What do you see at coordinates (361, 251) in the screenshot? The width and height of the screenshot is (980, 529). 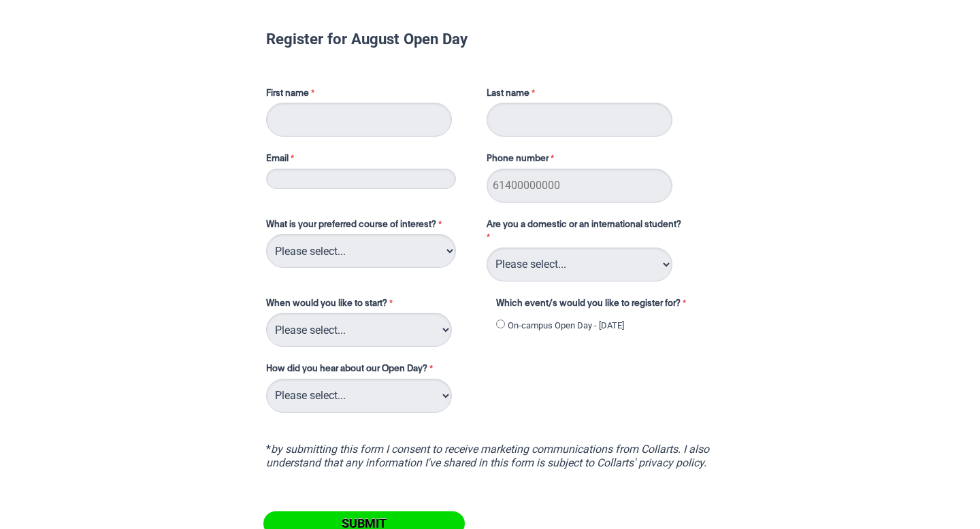 I see `select: What is your preferred course of interest?` at bounding box center [361, 251].